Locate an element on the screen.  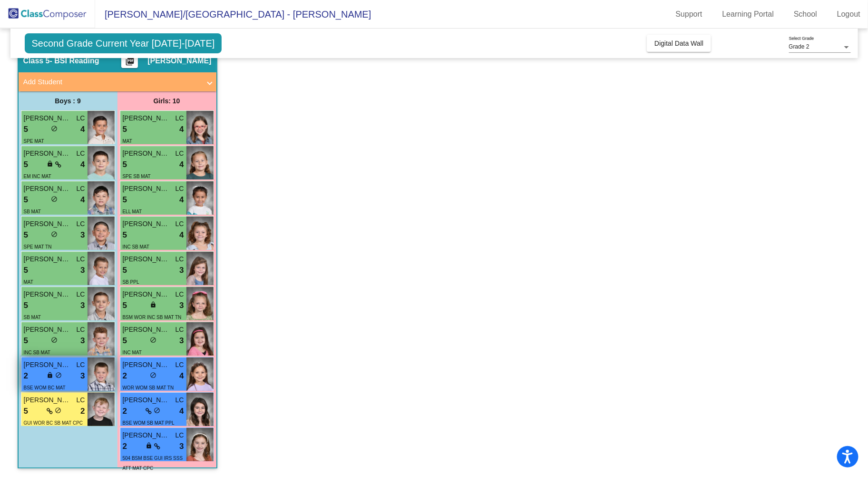
a: Logout is located at coordinates (849, 14).